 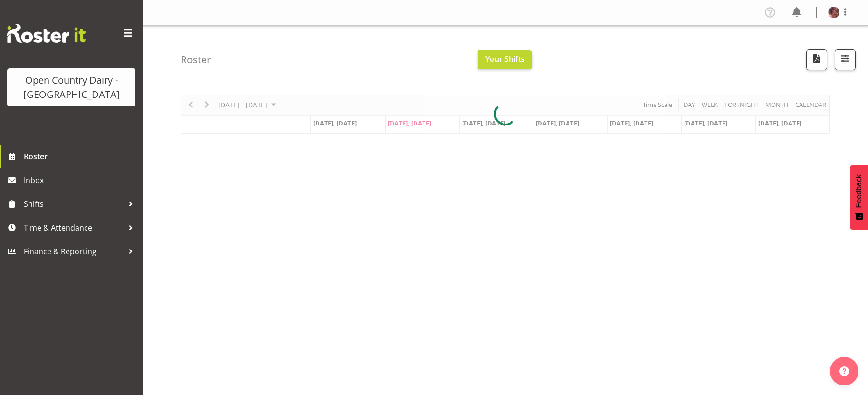 What do you see at coordinates (46, 33) in the screenshot?
I see `img: Rosterit website logo` at bounding box center [46, 33].